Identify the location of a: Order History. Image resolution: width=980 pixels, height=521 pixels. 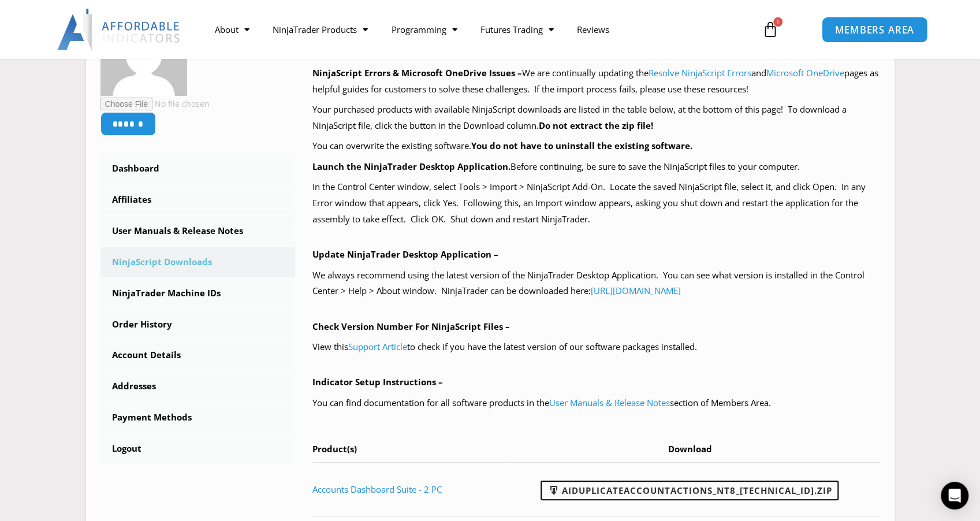
(198, 324).